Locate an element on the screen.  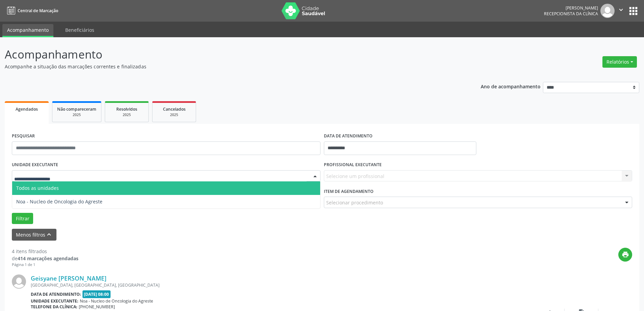
span: Central de Marcação is located at coordinates (38, 11).